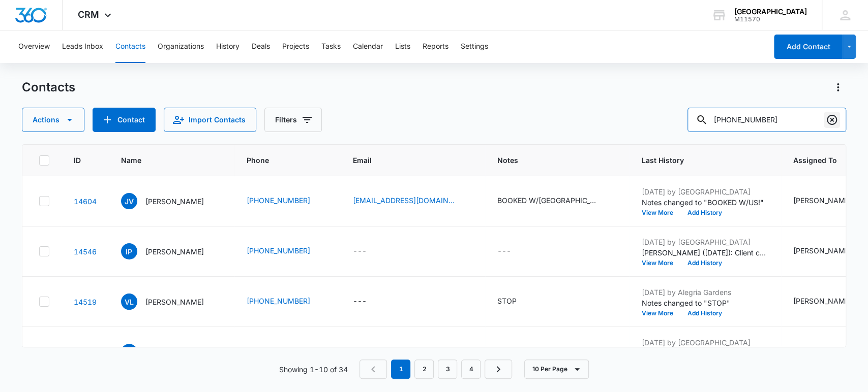 Image resolution: width=868 pixels, height=392 pixels. Describe the element at coordinates (471, 370) in the screenshot. I see `a: Page 4` at that location.